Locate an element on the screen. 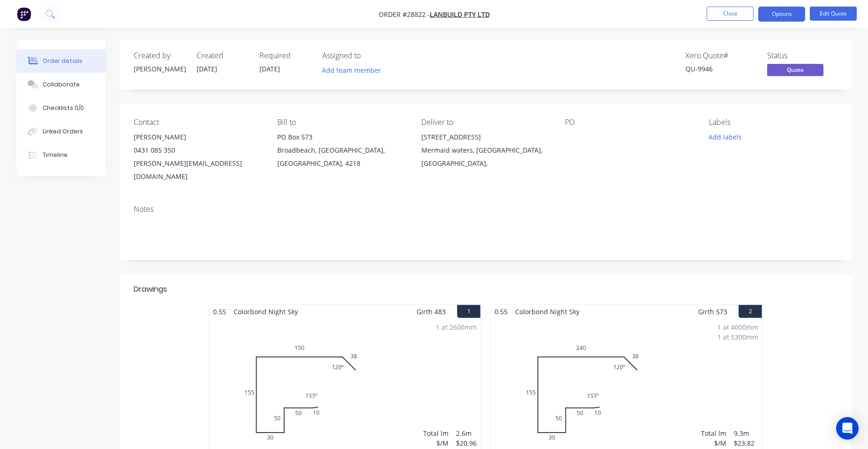 This screenshot has height=449, width=868. div: 1 at 2600mm is located at coordinates (456, 327).